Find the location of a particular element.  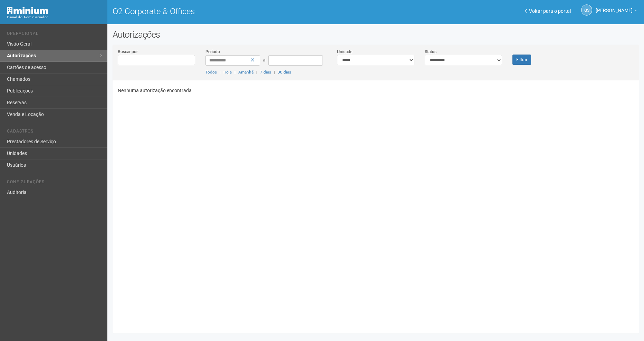

h1: O2 Corporate & Offices is located at coordinates (242, 11).